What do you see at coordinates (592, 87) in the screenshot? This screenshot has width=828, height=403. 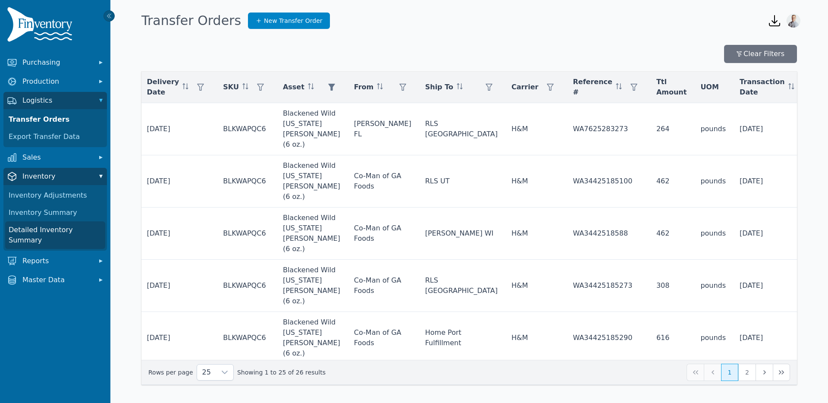 I see `span: Reference #` at bounding box center [592, 87].